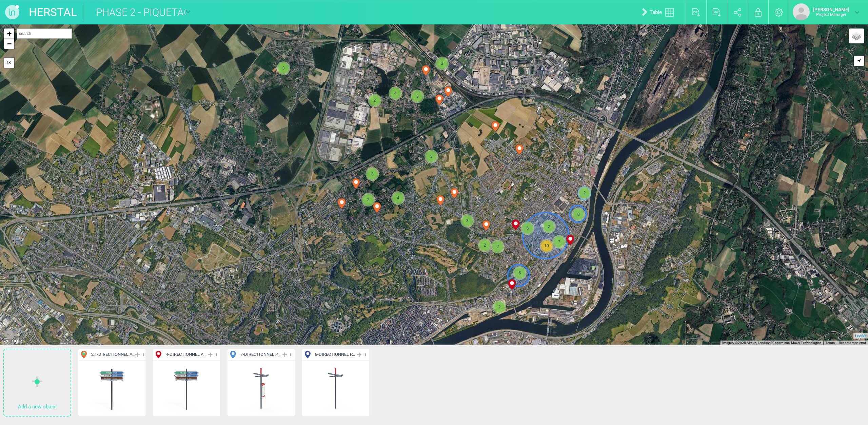 Image resolution: width=868 pixels, height=425 pixels. I want to click on a: Add a new object, so click(37, 382).